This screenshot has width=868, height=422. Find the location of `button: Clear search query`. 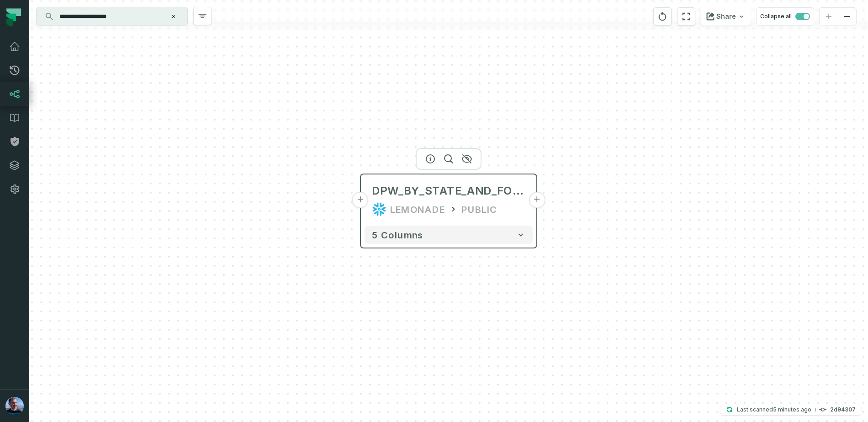

button: Clear search query is located at coordinates (174, 16).